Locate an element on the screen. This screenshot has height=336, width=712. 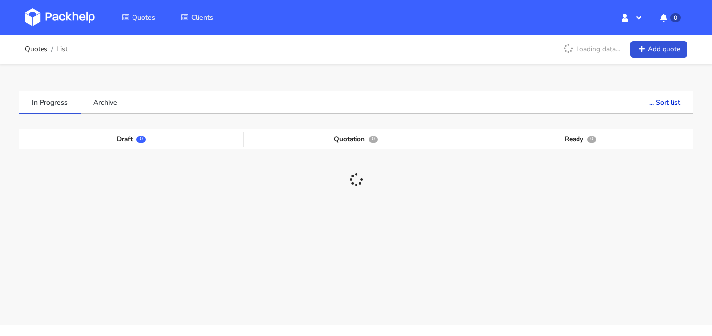
a: In Progress is located at coordinates (49, 102).